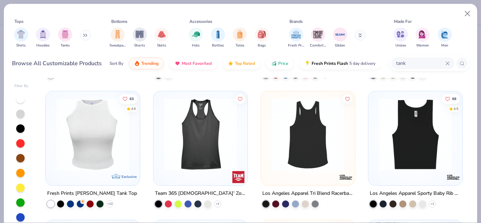  Describe the element at coordinates (296, 45) in the screenshot. I see `span: Fresh Prints` at that location.